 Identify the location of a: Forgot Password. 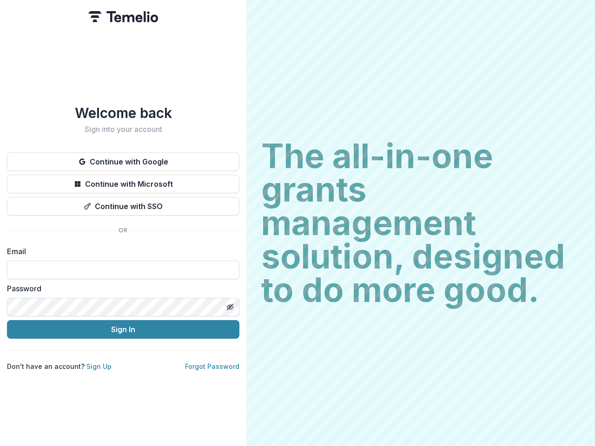
(212, 366).